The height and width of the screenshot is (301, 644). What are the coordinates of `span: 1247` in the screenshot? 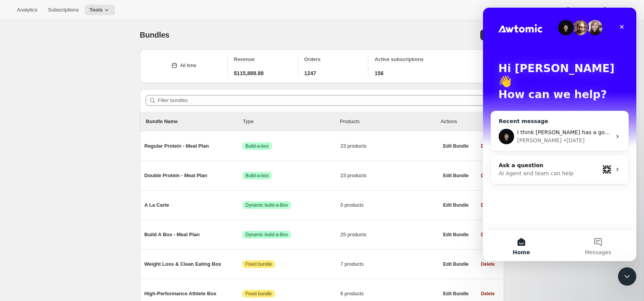 It's located at (310, 73).